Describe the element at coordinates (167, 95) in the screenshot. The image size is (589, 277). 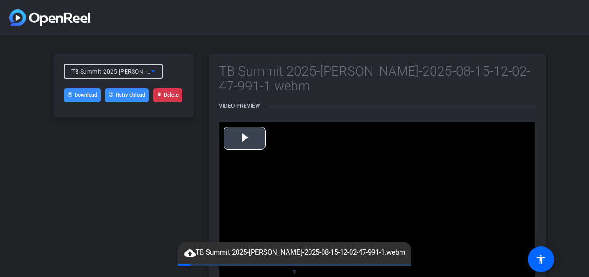
I see `button: Delete` at that location.